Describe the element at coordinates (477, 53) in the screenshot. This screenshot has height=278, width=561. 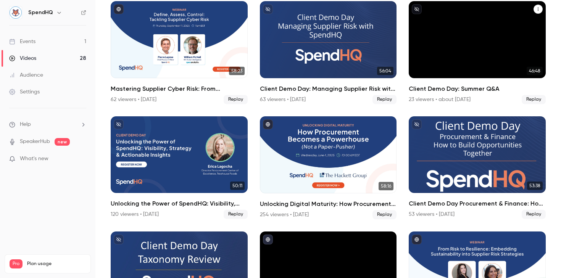
I see `li: Client Demo Day: Summer Q&A` at that location.